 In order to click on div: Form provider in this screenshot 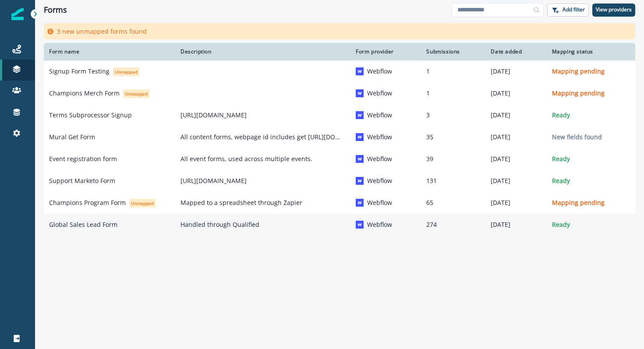, I will do `click(386, 51)`.